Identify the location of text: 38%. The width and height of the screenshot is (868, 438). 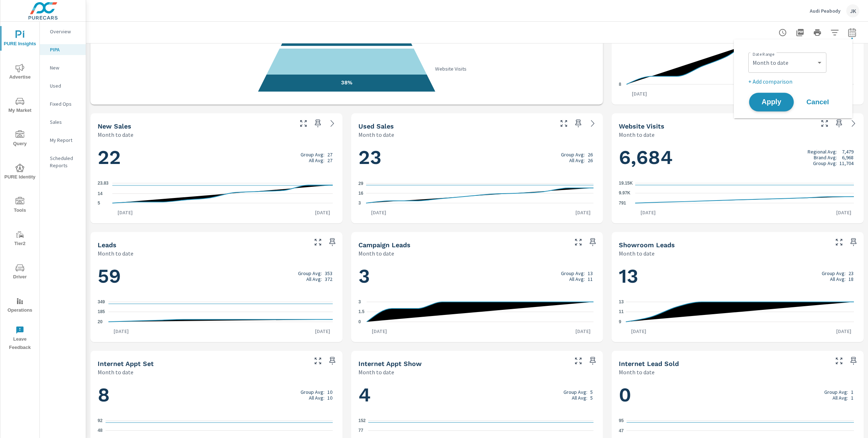
(347, 83).